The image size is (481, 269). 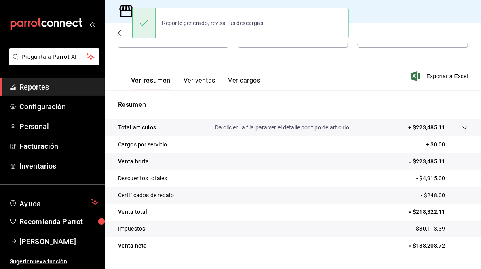 I want to click on p: = $223,485.11, so click(x=438, y=162).